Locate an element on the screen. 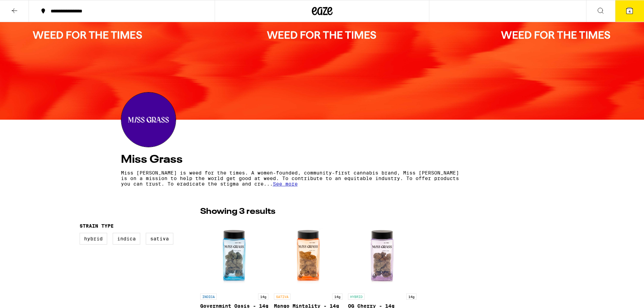 Image resolution: width=644 pixels, height=308 pixels. p: Showing 3 results is located at coordinates (238, 212).